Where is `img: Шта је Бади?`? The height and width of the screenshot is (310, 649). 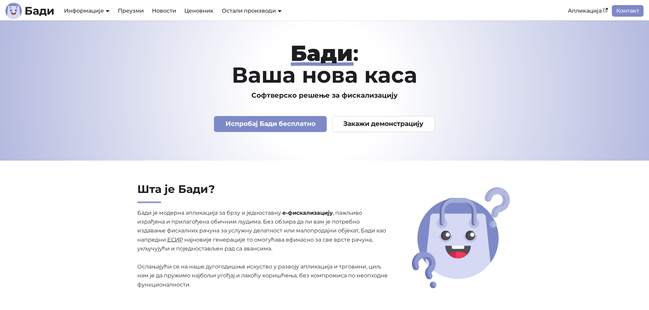 img: Шта је Бади? is located at coordinates (461, 238).